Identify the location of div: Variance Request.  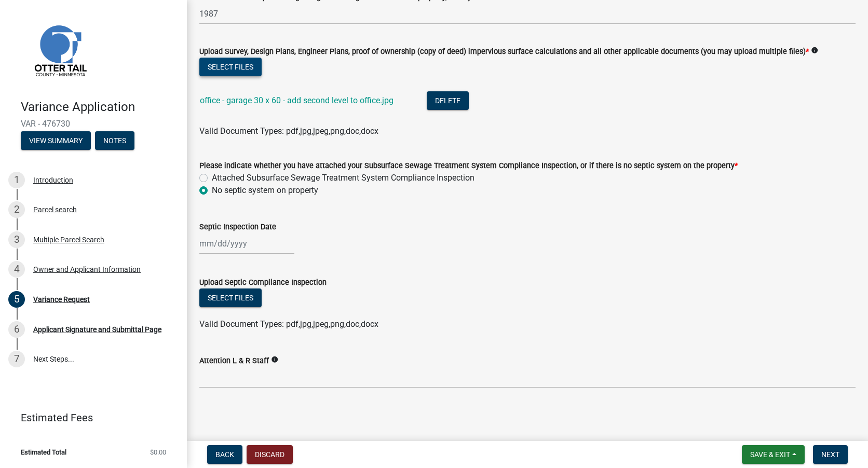
(61, 300).